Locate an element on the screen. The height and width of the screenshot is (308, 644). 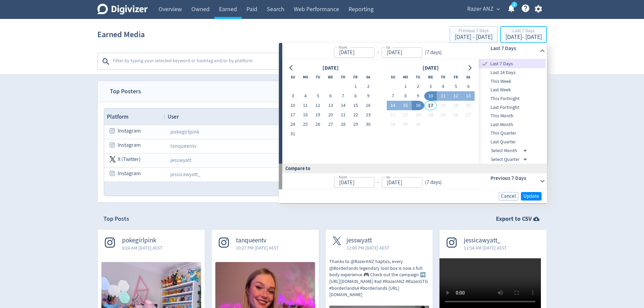
button: 30 is located at coordinates (368, 125).